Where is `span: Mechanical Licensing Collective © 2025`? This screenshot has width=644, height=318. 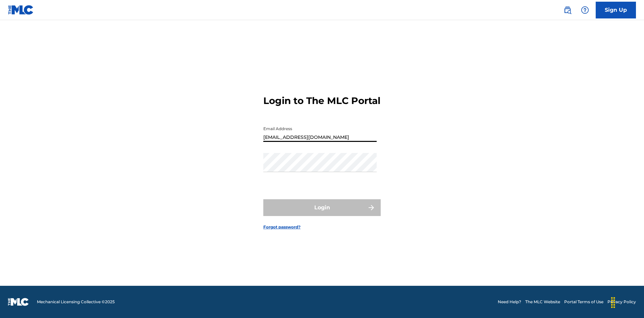 span: Mechanical Licensing Collective © 2025 is located at coordinates (76, 302).